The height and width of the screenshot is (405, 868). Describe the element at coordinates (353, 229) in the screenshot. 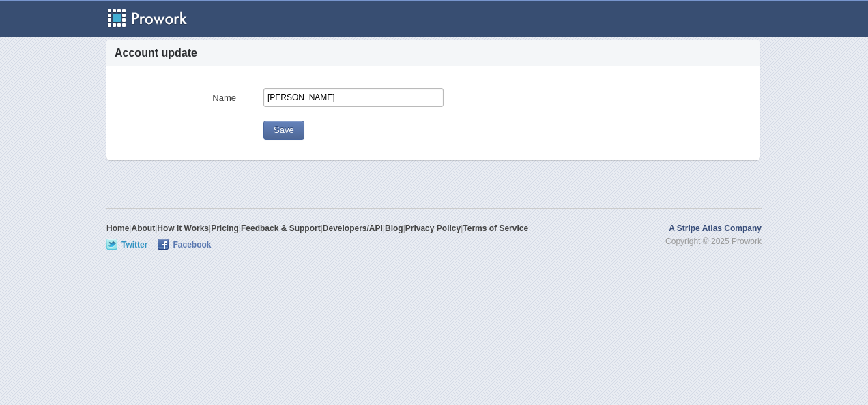

I see `a: Developers/API` at that location.